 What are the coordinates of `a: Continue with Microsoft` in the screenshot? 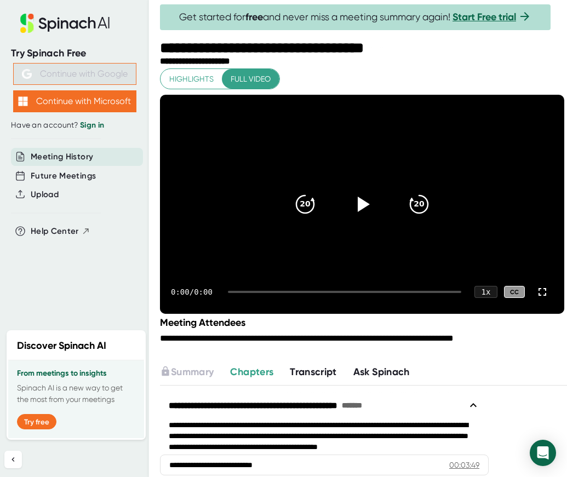 It's located at (74, 101).